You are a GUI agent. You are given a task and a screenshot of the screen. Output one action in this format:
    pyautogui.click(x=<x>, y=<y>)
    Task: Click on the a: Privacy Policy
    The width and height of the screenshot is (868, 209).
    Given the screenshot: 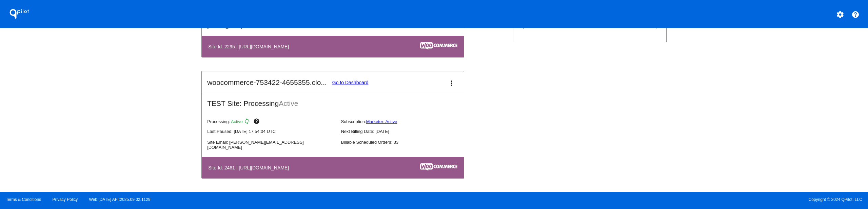 What is the action you would take?
    pyautogui.click(x=65, y=200)
    